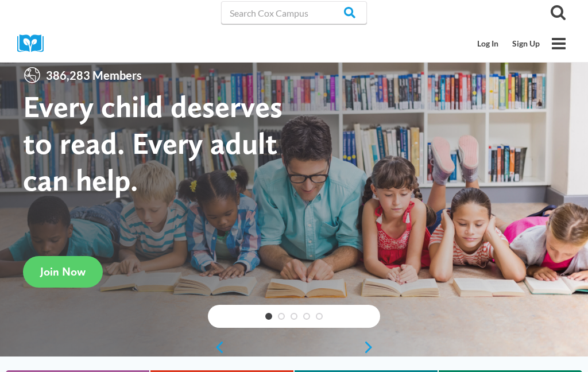  I want to click on span: 386,283 Members, so click(94, 75).